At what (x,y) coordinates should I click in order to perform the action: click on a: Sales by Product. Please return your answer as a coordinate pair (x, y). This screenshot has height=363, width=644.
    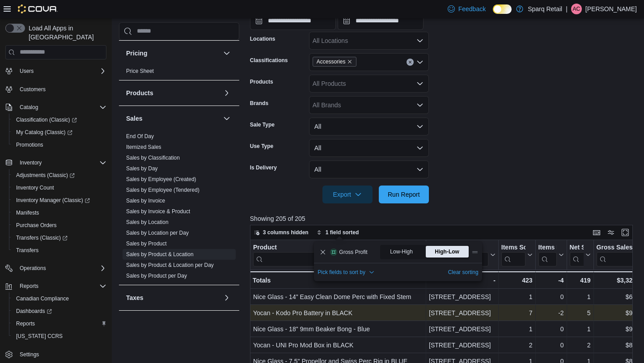
    Looking at the image, I should click on (146, 244).